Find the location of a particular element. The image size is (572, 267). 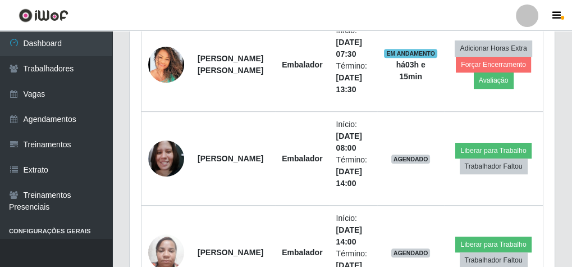

button: Avaliação is located at coordinates (494, 80).